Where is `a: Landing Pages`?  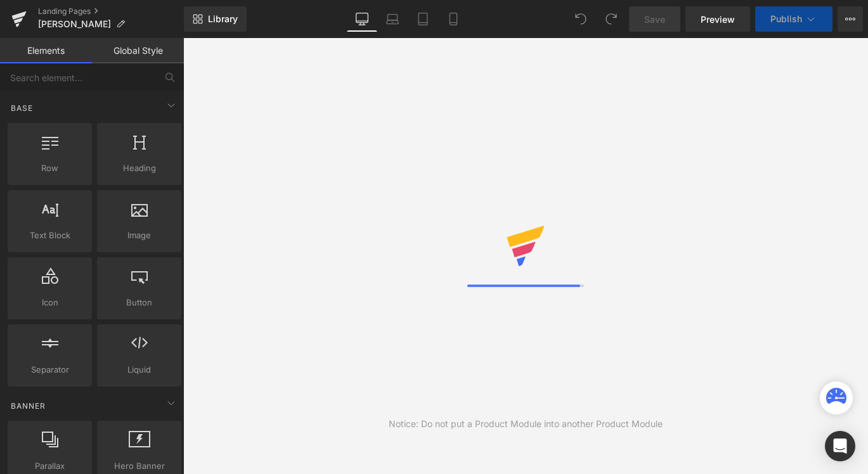
a: Landing Pages is located at coordinates (111, 11).